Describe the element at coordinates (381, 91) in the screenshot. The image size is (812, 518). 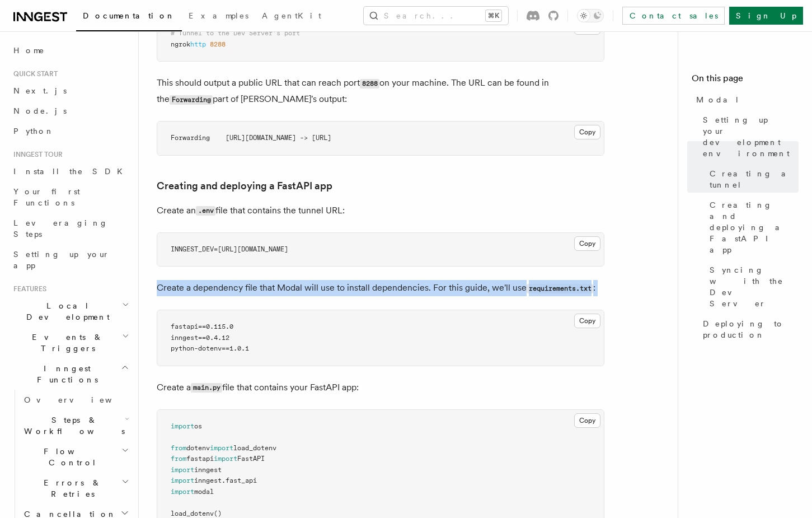
I see `p: This should output a public URL that can reach port on your machine. The URL can be found in the ...` at that location.